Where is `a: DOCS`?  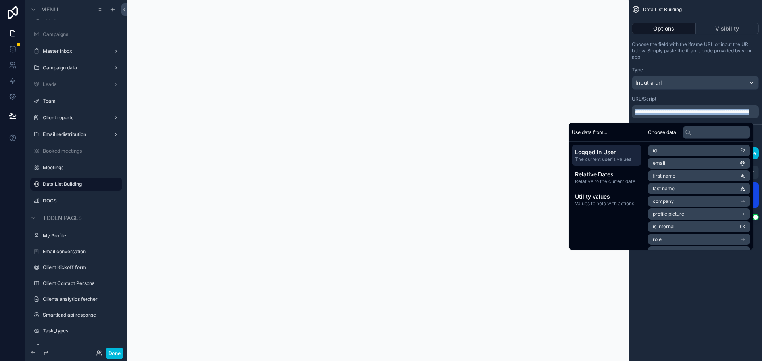
a: DOCS is located at coordinates (80, 201).